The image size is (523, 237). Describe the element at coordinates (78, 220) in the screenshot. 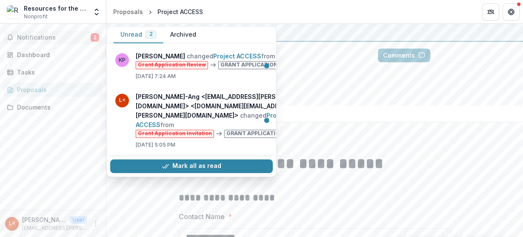

I see `p: User` at that location.